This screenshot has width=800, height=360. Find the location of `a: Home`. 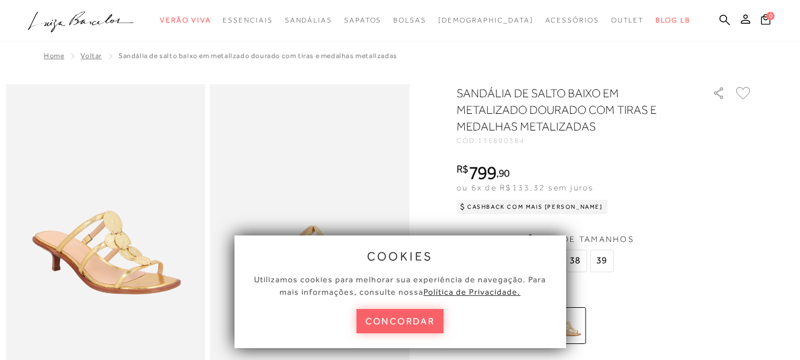

a: Home is located at coordinates (54, 56).